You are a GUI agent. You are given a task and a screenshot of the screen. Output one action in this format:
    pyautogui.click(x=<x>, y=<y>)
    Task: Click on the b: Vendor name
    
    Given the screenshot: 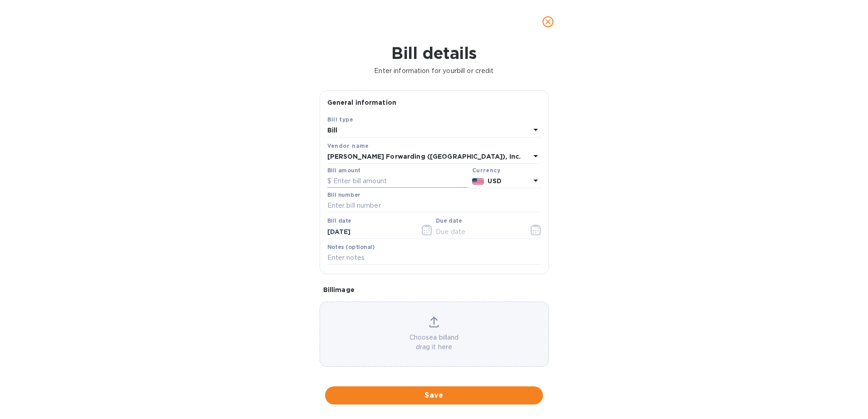 What is the action you would take?
    pyautogui.click(x=348, y=145)
    